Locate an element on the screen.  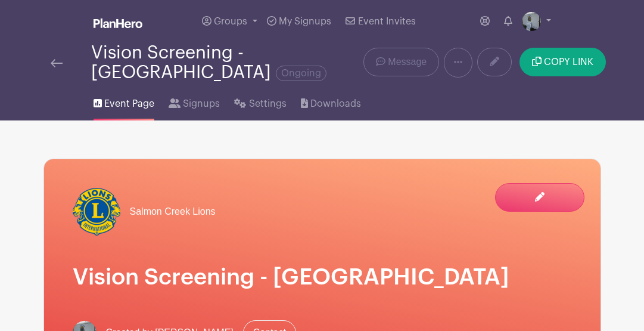
span: COPY LINK is located at coordinates (568, 62).